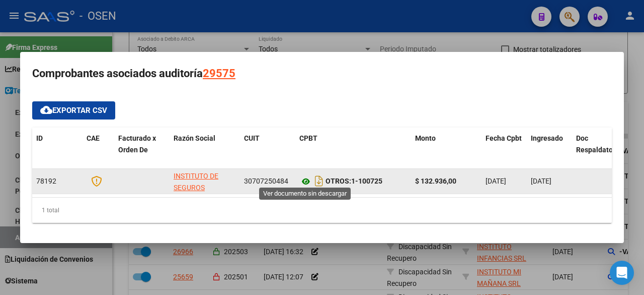 The width and height of the screenshot is (644, 295). I want to click on datatable-header-cell: Razón Social, so click(205, 149).